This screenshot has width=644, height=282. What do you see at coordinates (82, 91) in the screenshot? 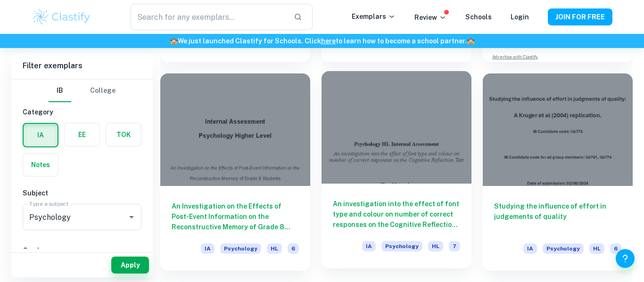
I see `div: Filter type choice` at bounding box center [82, 91].